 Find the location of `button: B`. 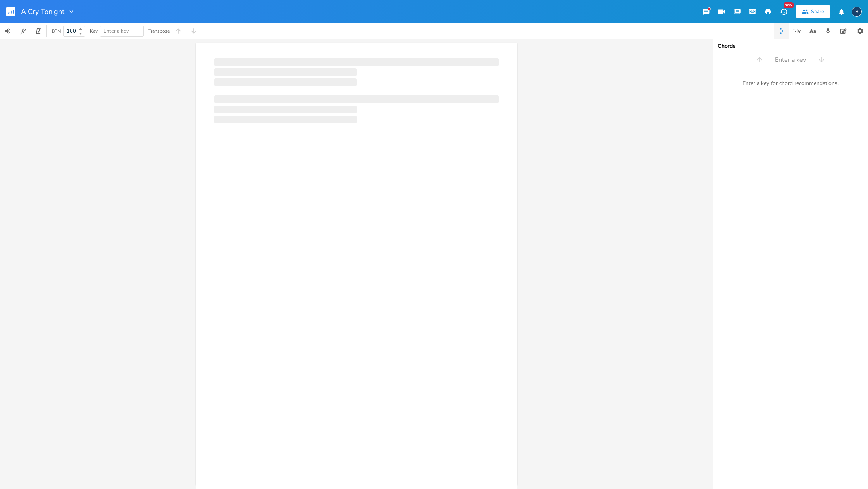

button: B is located at coordinates (857, 11).